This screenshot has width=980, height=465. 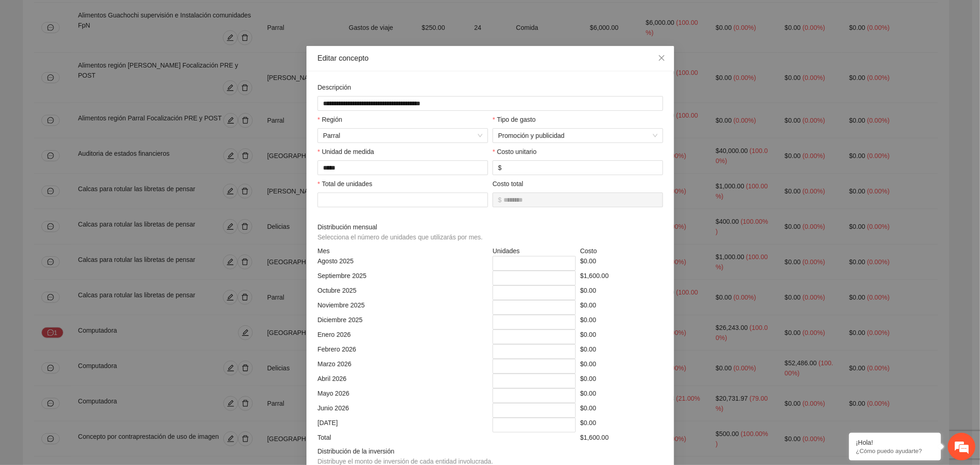 I want to click on label: Costo unitario, so click(x=514, y=152).